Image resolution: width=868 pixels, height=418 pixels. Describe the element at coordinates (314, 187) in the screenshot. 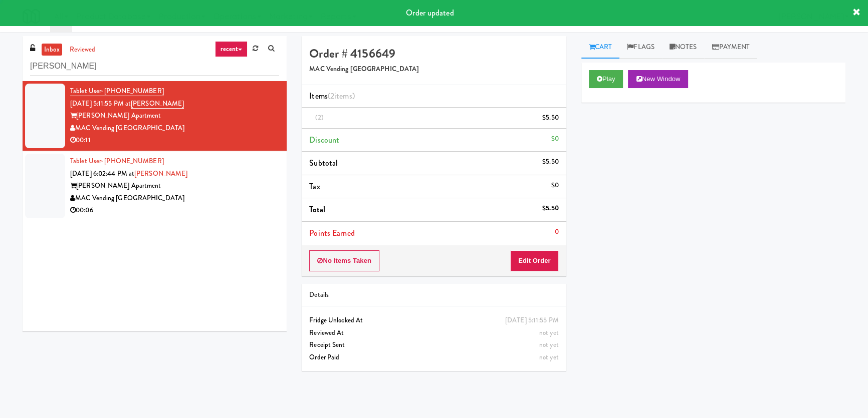

I see `span: Tax` at that location.